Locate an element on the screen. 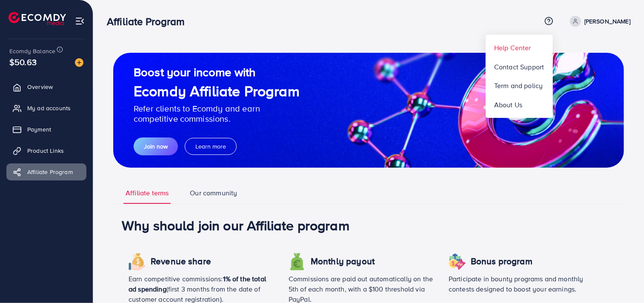 Image resolution: width=644 pixels, height=303 pixels. span: Ecomdy Balance is located at coordinates (32, 51).